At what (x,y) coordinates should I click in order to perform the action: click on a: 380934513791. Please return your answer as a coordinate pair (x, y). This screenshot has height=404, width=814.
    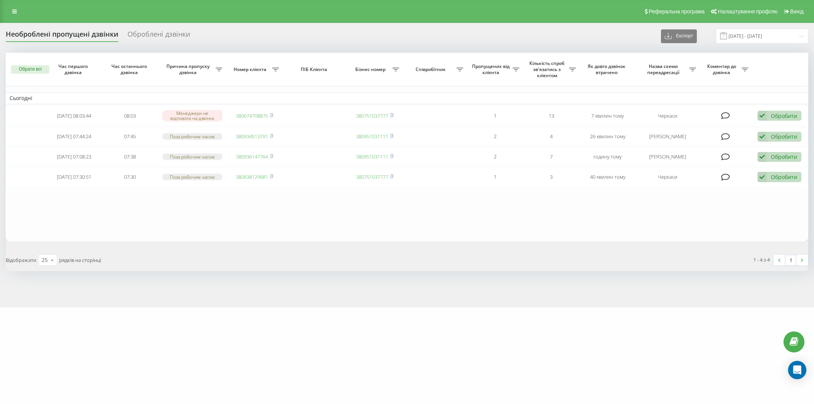
    Looking at the image, I should click on (252, 136).